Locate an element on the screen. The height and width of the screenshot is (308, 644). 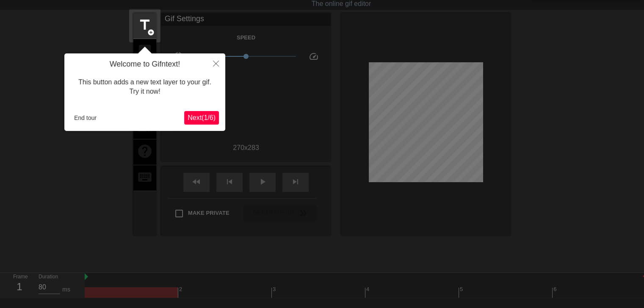
h4: Welcome to Gifntext! is located at coordinates (145, 65).